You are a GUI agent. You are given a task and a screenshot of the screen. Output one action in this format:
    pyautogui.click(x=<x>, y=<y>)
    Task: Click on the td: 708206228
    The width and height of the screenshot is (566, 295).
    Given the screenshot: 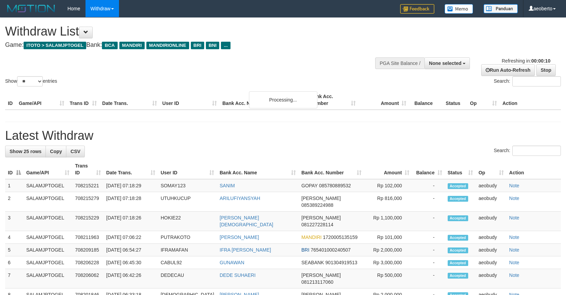 What is the action you would take?
    pyautogui.click(x=88, y=263)
    